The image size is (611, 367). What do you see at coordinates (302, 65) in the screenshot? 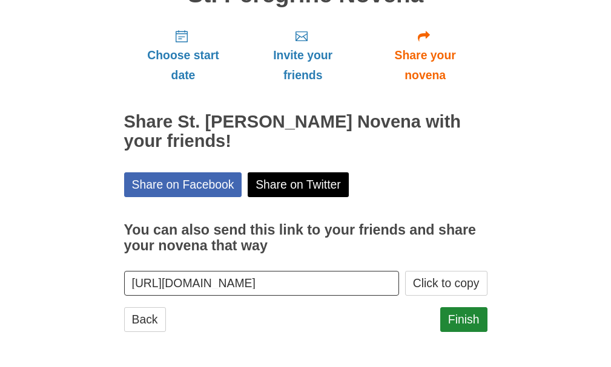
I see `span: Invite your friends` at bounding box center [302, 65].